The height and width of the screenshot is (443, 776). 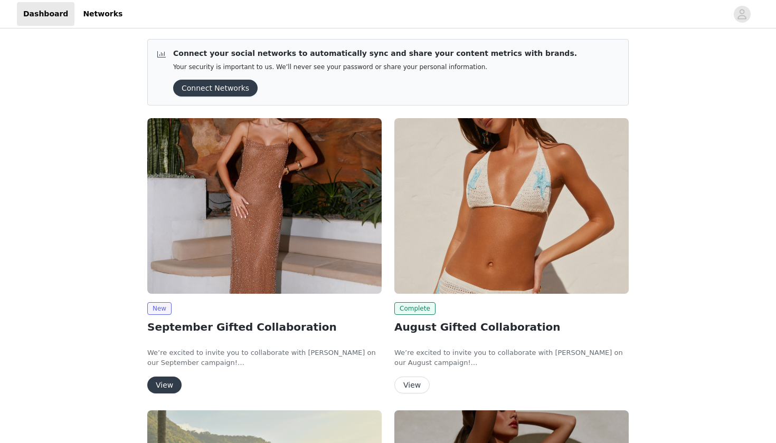 What do you see at coordinates (511, 327) in the screenshot?
I see `h2: August Gifted Collaboration` at bounding box center [511, 327].